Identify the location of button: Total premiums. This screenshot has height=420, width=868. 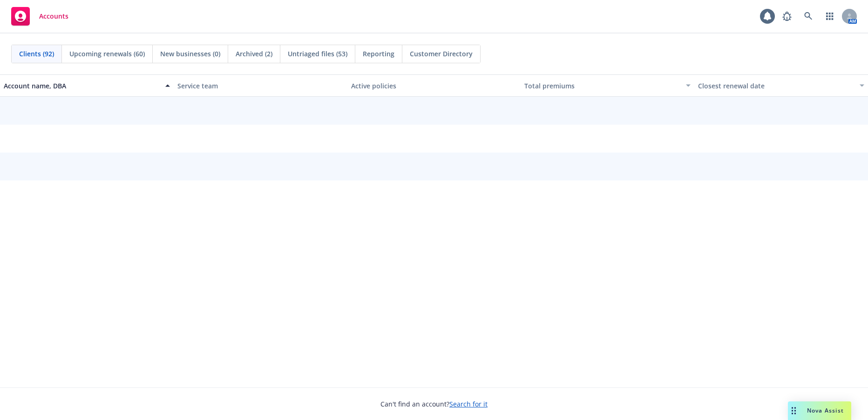
(607, 86).